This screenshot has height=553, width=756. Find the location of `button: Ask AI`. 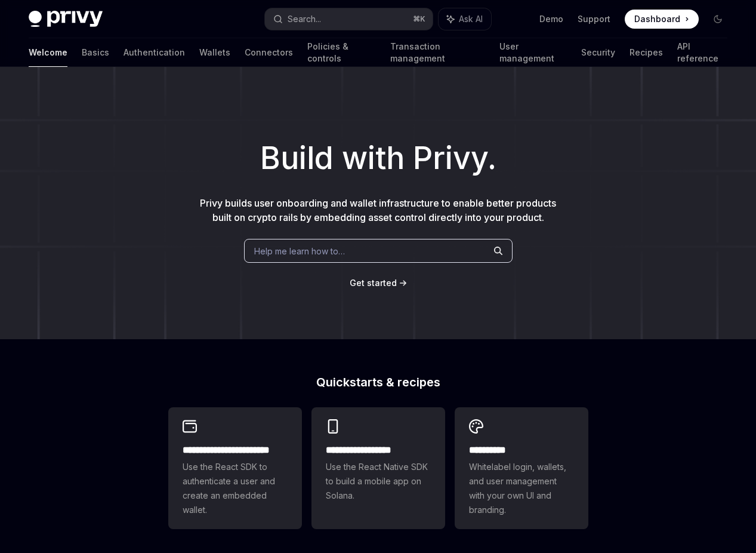

button: Ask AI is located at coordinates (465, 19).